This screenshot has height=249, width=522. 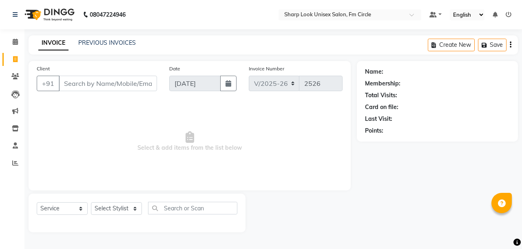 What do you see at coordinates (43, 69) in the screenshot?
I see `label: Client` at bounding box center [43, 69].